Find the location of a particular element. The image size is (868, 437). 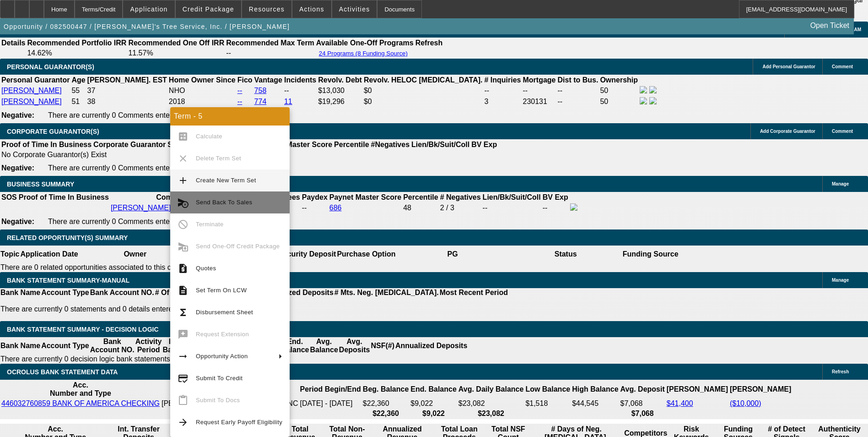

td: $19,296 is located at coordinates (340, 102).